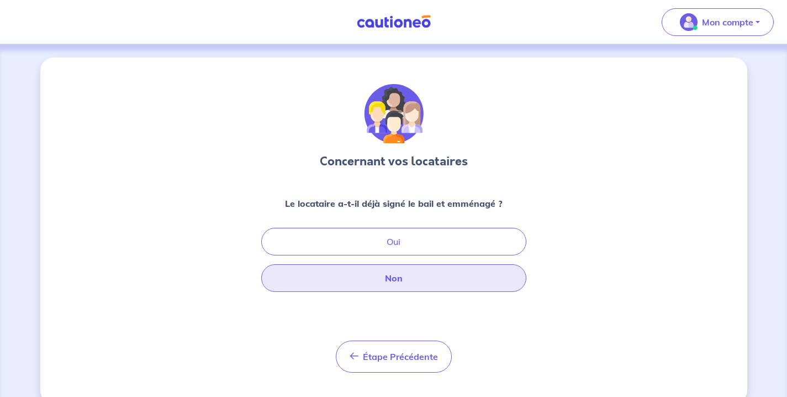  What do you see at coordinates (689, 22) in the screenshot?
I see `img: illu_account_valid_menu.svg` at bounding box center [689, 22].